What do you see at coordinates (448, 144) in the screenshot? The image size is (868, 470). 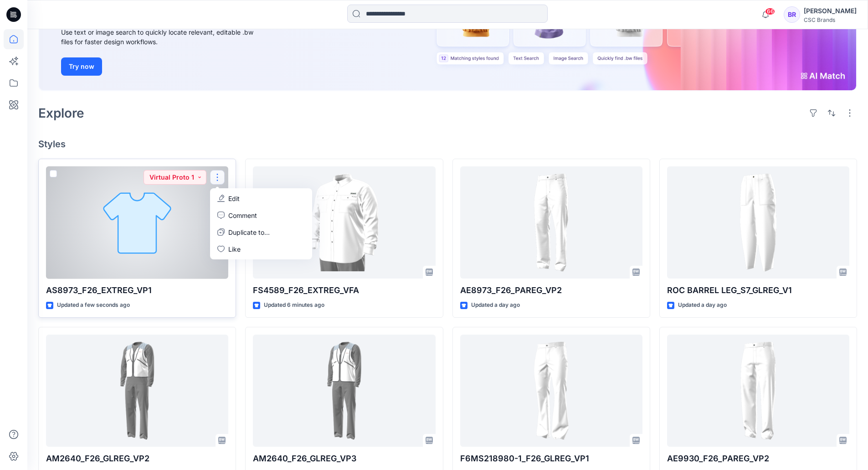 I see `h4: Styles` at bounding box center [448, 144].